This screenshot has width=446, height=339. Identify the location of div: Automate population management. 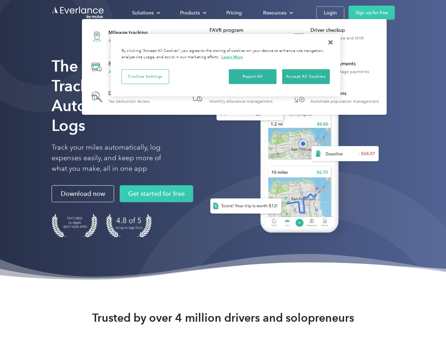
(345, 101).